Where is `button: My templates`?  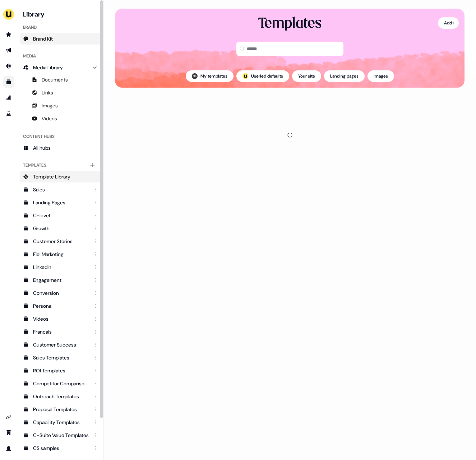
button: My templates is located at coordinates (209, 76).